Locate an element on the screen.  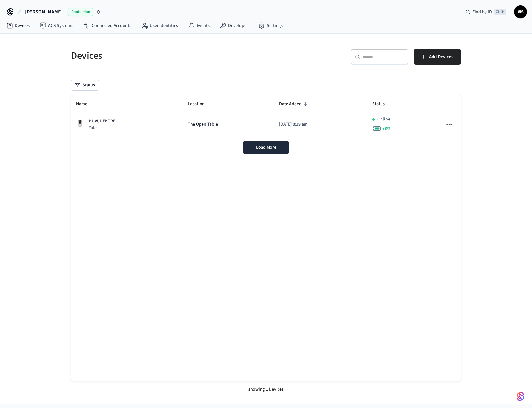
span: Location is located at coordinates (200, 104).